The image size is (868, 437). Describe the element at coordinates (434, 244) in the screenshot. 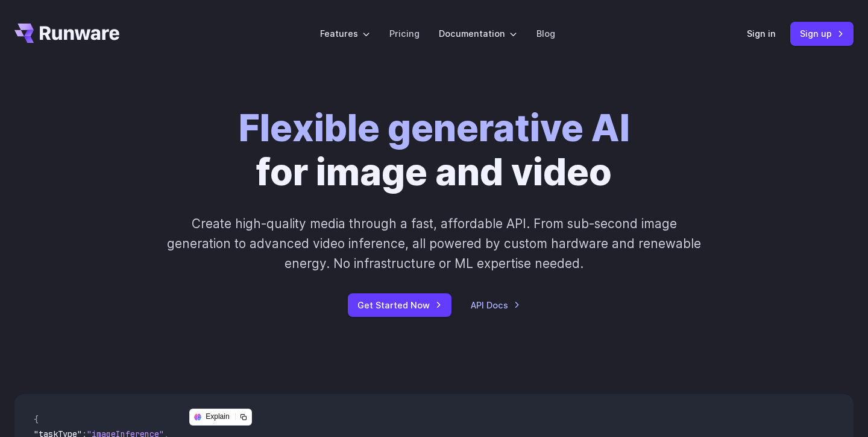

I see `p: Create high-quality media through a fast, affordable API. From sub-second image generation to adv...` at that location.